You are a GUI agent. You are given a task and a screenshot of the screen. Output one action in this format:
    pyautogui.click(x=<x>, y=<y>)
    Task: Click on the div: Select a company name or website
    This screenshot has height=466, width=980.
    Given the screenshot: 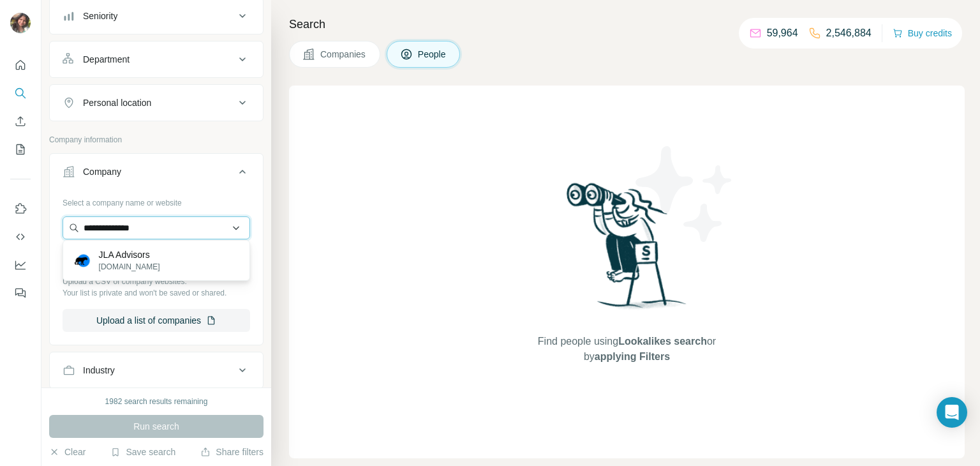 What is the action you would take?
    pyautogui.click(x=156, y=201)
    